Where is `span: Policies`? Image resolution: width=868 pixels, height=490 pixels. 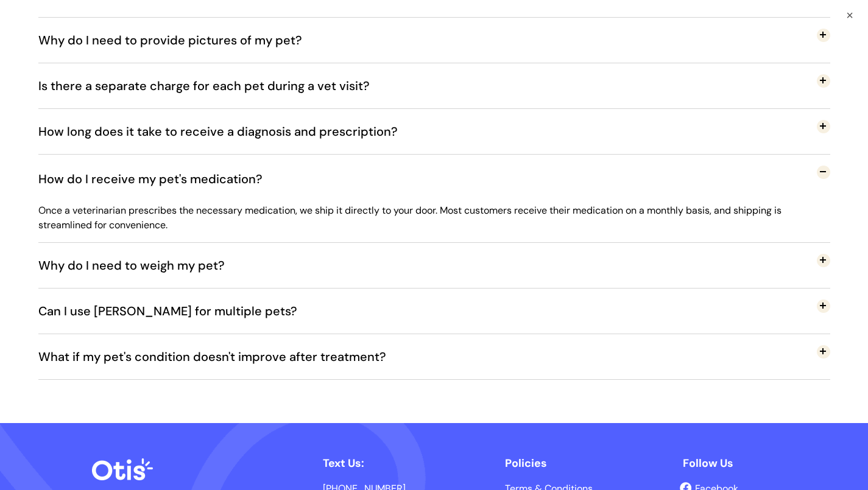 span: Policies is located at coordinates (525, 463).